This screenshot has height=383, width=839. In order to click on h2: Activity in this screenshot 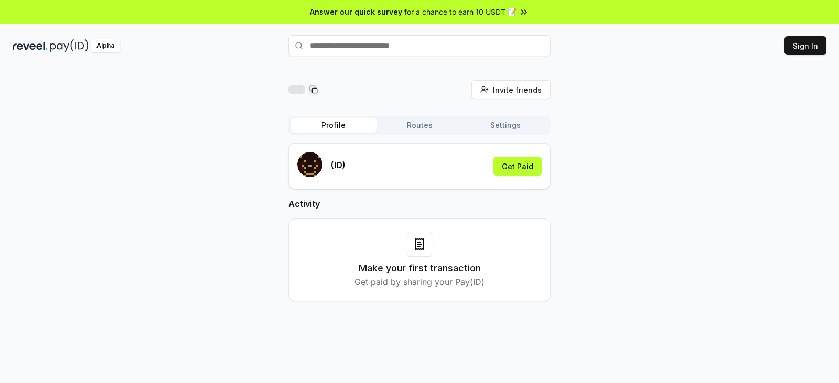, I will do `click(420, 204)`.